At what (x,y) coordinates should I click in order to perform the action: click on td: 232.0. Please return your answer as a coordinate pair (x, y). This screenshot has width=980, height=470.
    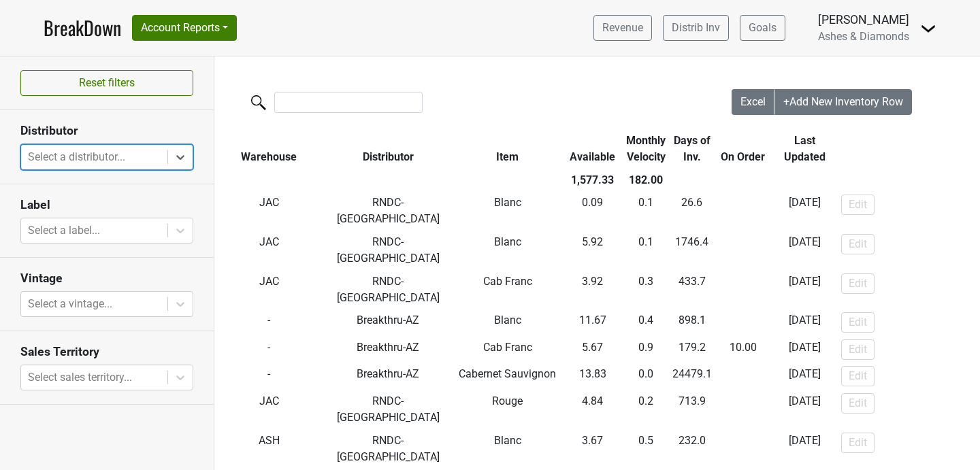
    Looking at the image, I should click on (692, 449).